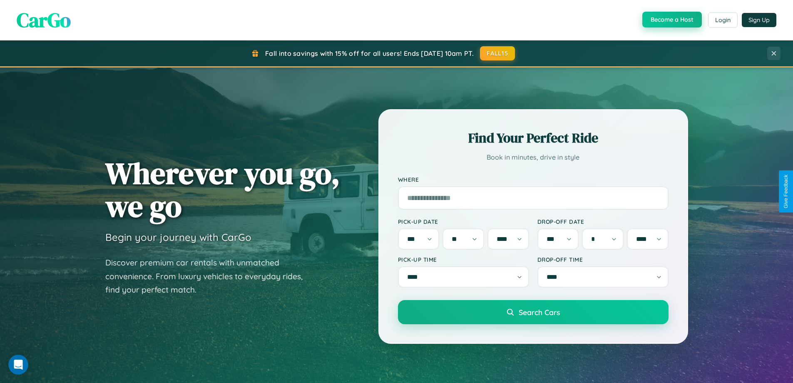 The height and width of the screenshot is (383, 793). I want to click on button: Login, so click(723, 20).